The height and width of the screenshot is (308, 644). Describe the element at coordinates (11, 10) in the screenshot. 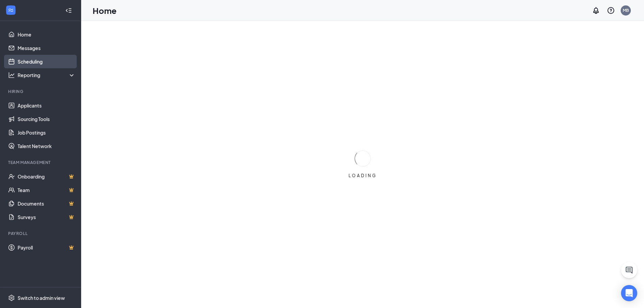

I see `svg: WorkstreamLogo` at that location.